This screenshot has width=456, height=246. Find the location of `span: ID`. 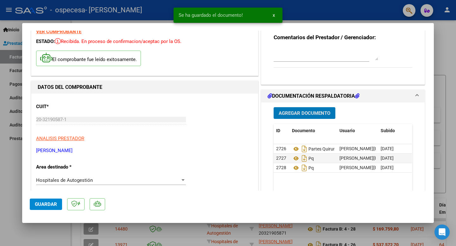

span: ID is located at coordinates (278, 131).